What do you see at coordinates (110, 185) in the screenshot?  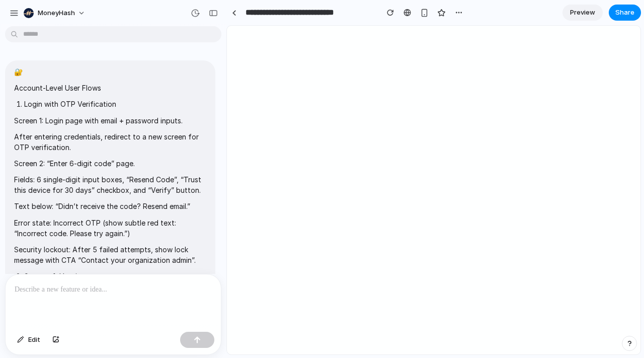 I see `p: Fields: 6 single-digit input boxes, “Resend Code”, “Trust this device for 30 days” checkbox, and ...` at bounding box center [110, 185].